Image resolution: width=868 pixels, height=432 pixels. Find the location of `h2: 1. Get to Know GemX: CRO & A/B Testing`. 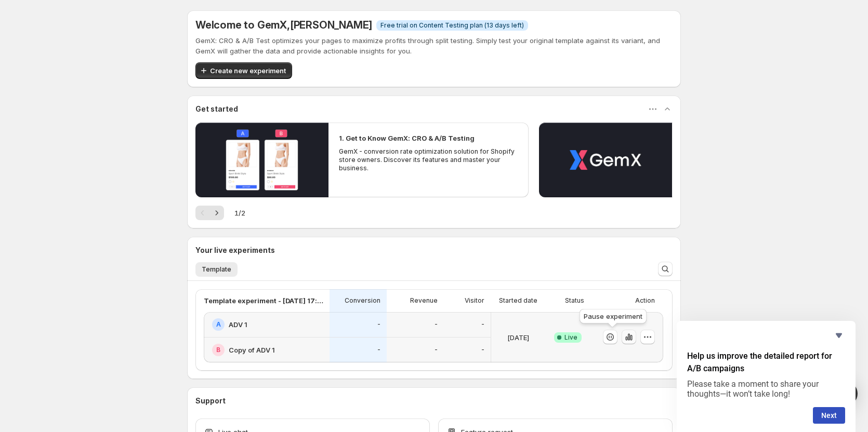

h2: 1. Get to Know GemX: CRO & A/B Testing is located at coordinates (406, 138).